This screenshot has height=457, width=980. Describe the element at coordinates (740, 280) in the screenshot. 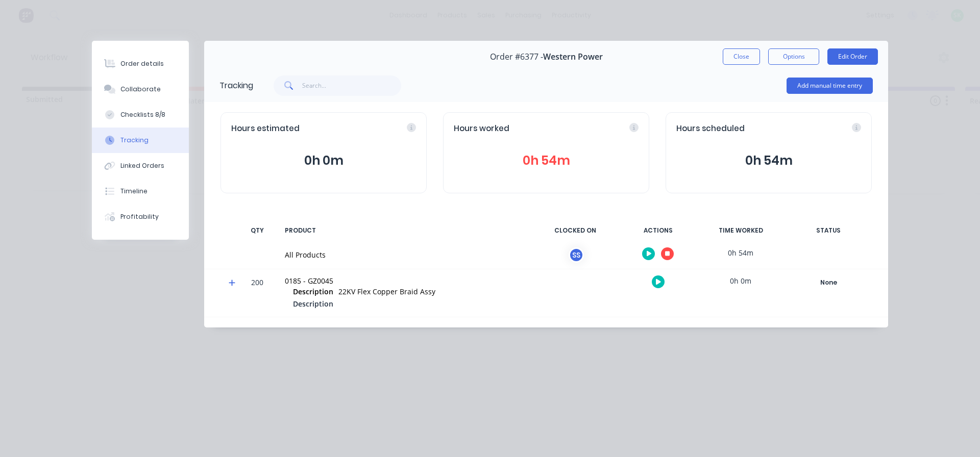

I see `div: 0h 0m` at that location.